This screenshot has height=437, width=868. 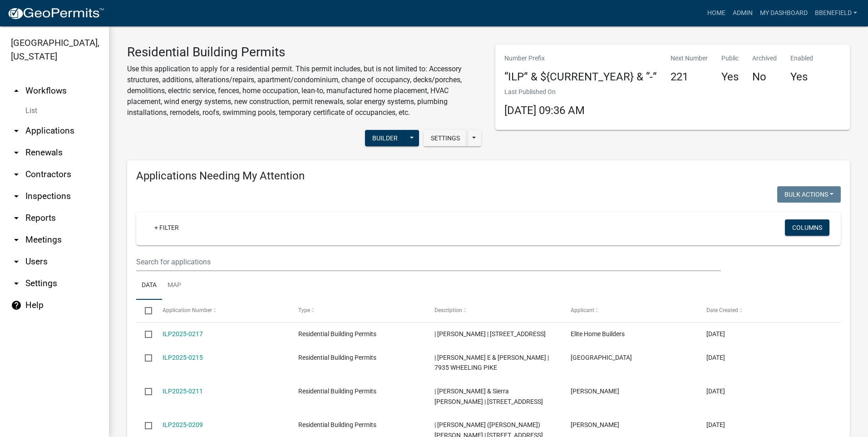 I want to click on datatable-header-cell: Application Number, so click(x=221, y=311).